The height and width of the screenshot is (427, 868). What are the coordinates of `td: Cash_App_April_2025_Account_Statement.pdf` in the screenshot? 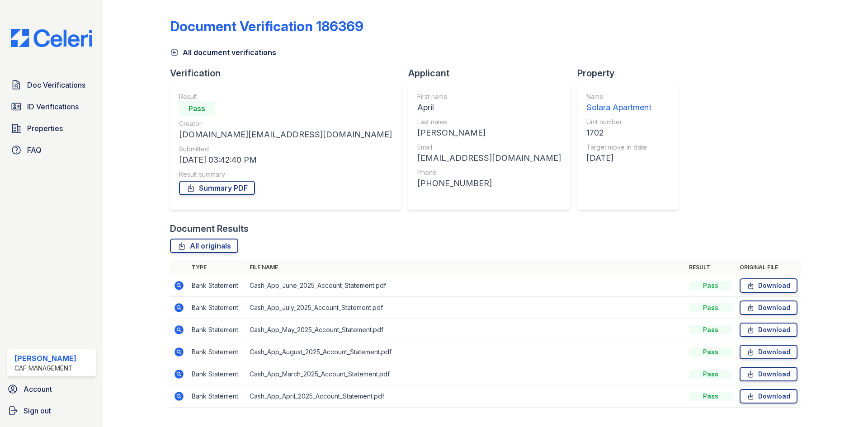 It's located at (466, 397).